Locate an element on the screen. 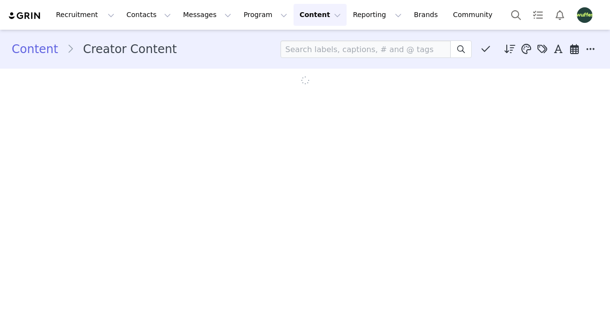  button: Notifications is located at coordinates (560, 15).